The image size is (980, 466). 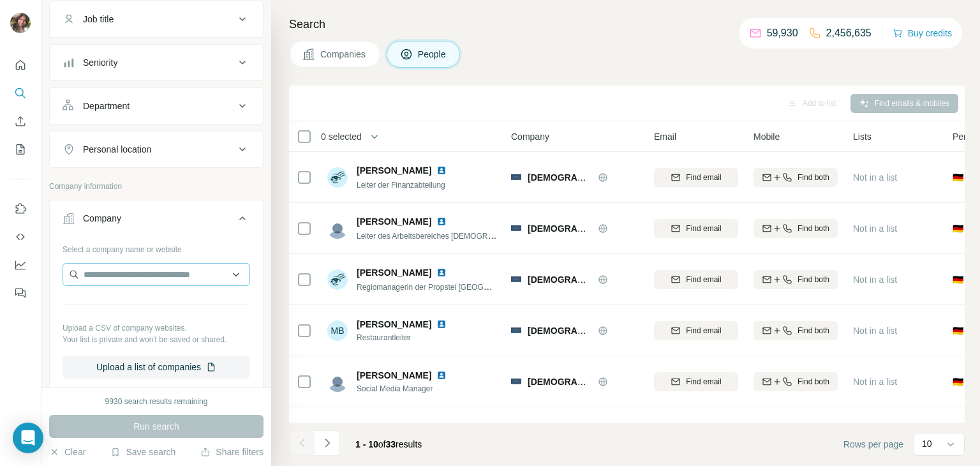 I want to click on button: Personal location, so click(x=156, y=149).